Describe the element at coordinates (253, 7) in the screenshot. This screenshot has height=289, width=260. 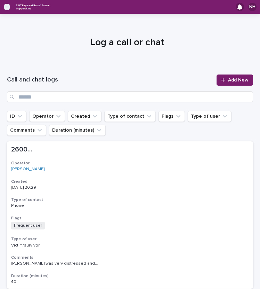
I see `div: NH` at that location.